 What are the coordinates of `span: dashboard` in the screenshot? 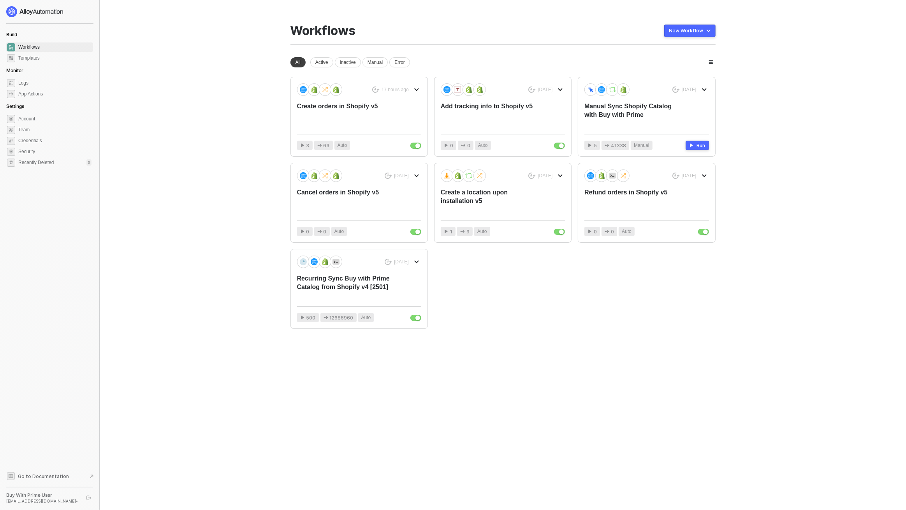 It's located at (11, 47).